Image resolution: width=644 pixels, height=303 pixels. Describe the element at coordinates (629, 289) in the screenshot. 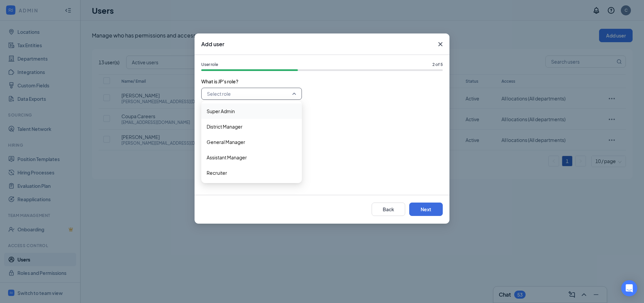

I see `div: Open Intercom Messenger` at that location.